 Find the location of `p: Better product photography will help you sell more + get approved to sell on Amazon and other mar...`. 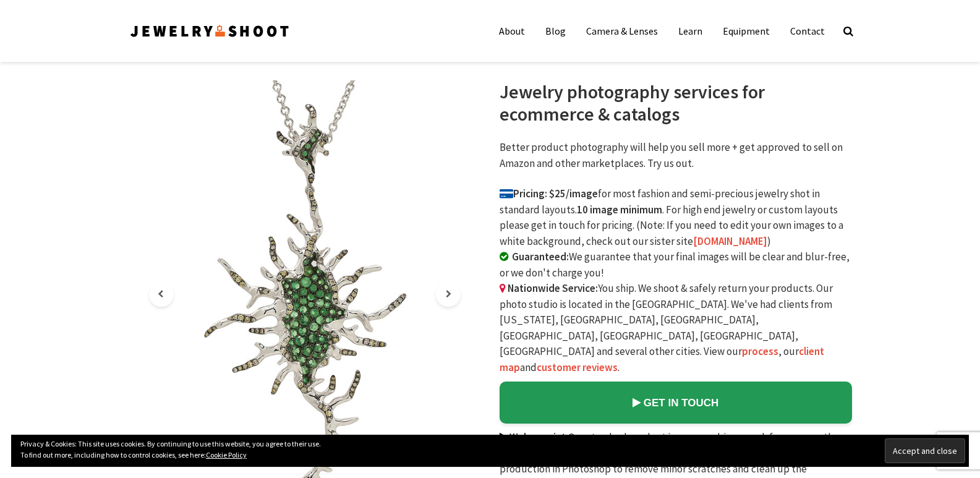

p: Better product photography will help you sell more + get approved to sell on Amazon and other mar... is located at coordinates (676, 155).